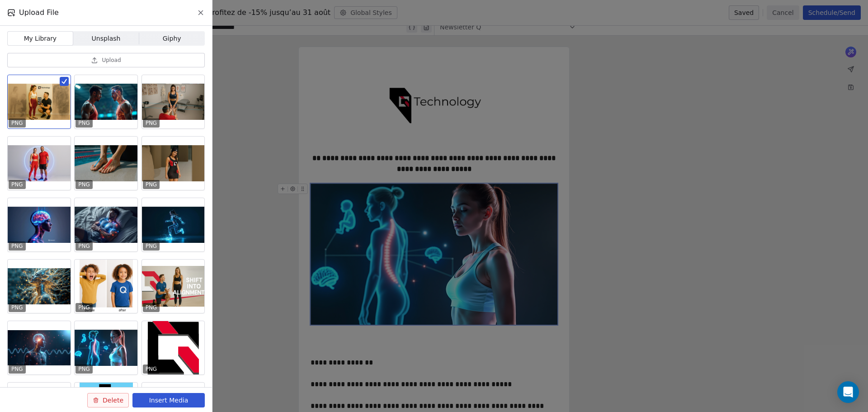 This screenshot has width=868, height=412. Describe the element at coordinates (172, 38) in the screenshot. I see `span: Giphy` at that location.